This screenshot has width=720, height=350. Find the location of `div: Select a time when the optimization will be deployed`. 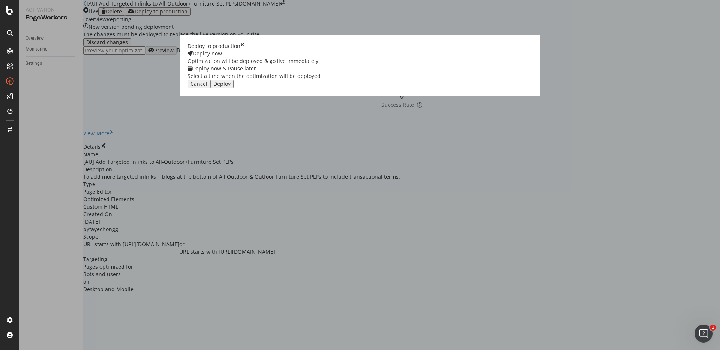

div: Select a time when the optimization will be deployed is located at coordinates (254, 76).